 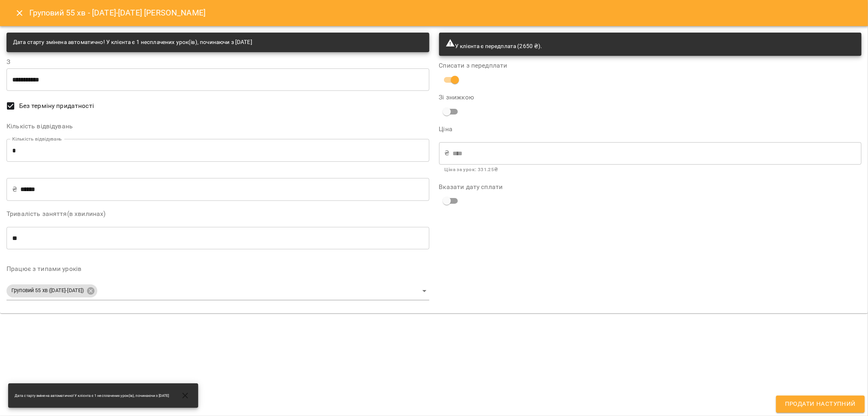 I want to click on b: Ціна за урок : 331.25 ₴, so click(x=471, y=169).